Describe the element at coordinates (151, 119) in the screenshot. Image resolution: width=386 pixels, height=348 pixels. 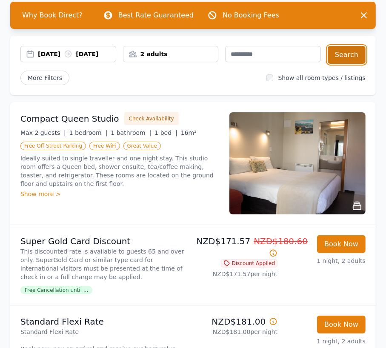
I see `button: Check Availability` at that location.